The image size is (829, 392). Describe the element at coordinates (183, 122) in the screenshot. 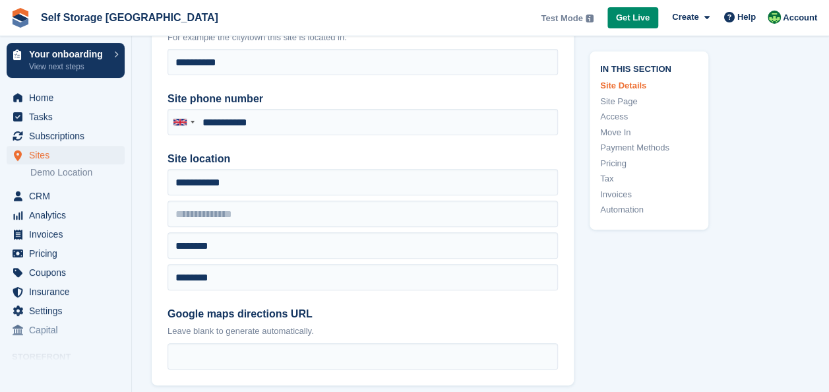

I see `div: United Kingdom: +44` at that location.